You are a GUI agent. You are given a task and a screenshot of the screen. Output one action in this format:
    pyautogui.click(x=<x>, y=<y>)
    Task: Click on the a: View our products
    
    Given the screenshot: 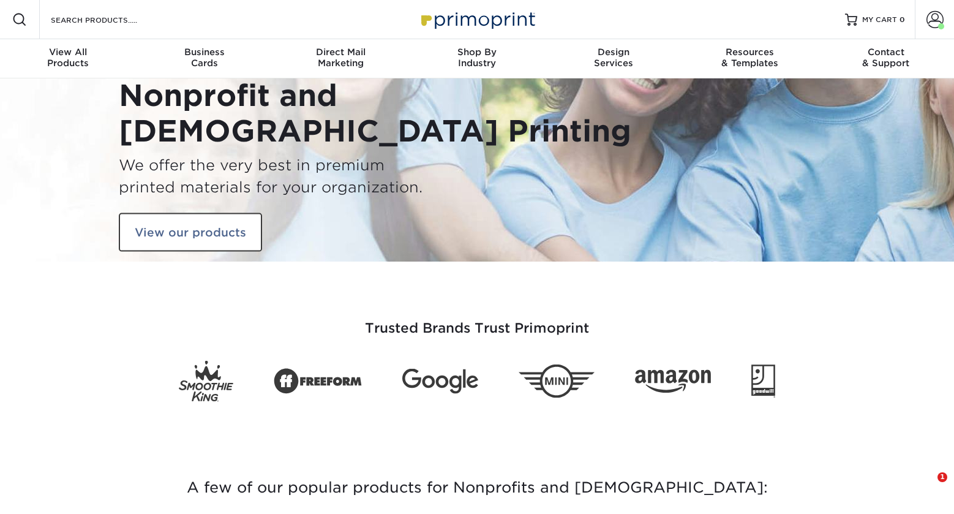 What is the action you would take?
    pyautogui.click(x=190, y=232)
    